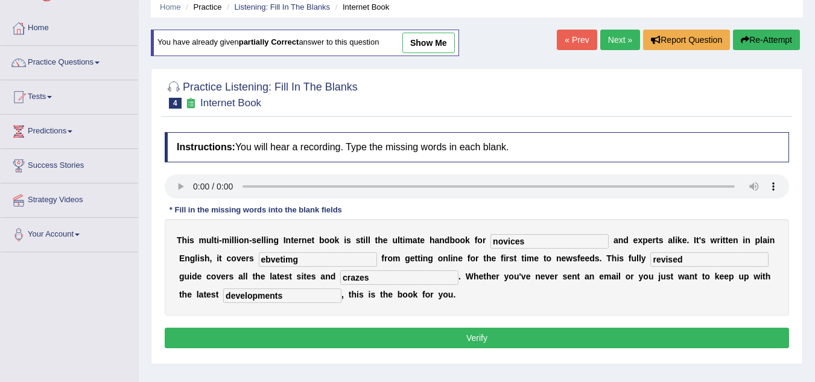  Describe the element at coordinates (256, 210) in the screenshot. I see `div: * Fill in the missing words into the blank fields` at that location.